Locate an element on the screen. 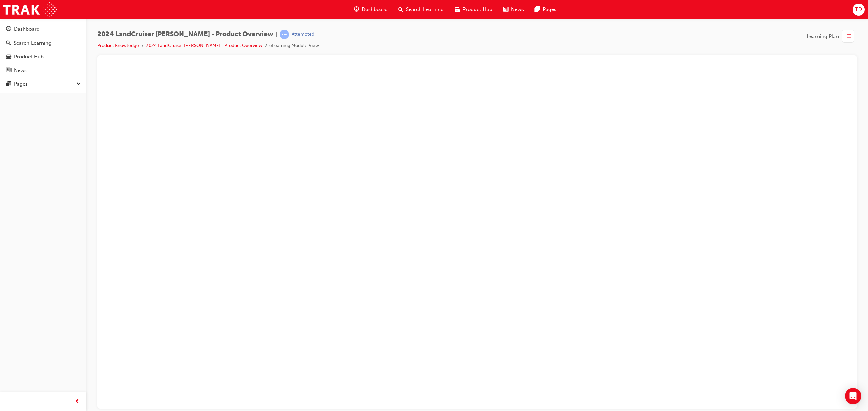 The height and width of the screenshot is (411, 868). span: Search Learning is located at coordinates (425, 9).